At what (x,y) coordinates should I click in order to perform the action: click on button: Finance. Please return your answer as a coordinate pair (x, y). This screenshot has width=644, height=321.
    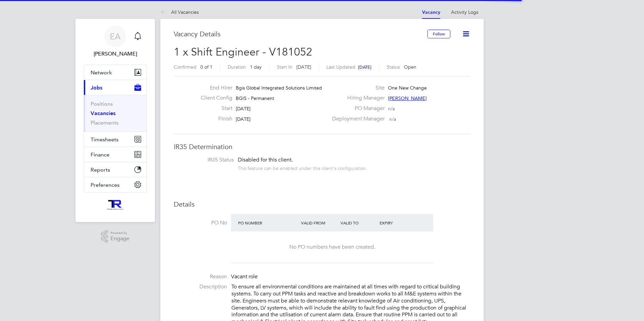
    Looking at the image, I should click on (115, 155).